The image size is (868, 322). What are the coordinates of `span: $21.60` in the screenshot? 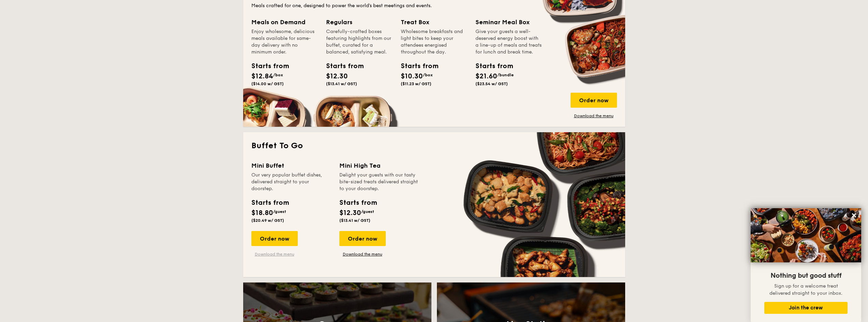 It's located at (487, 77).